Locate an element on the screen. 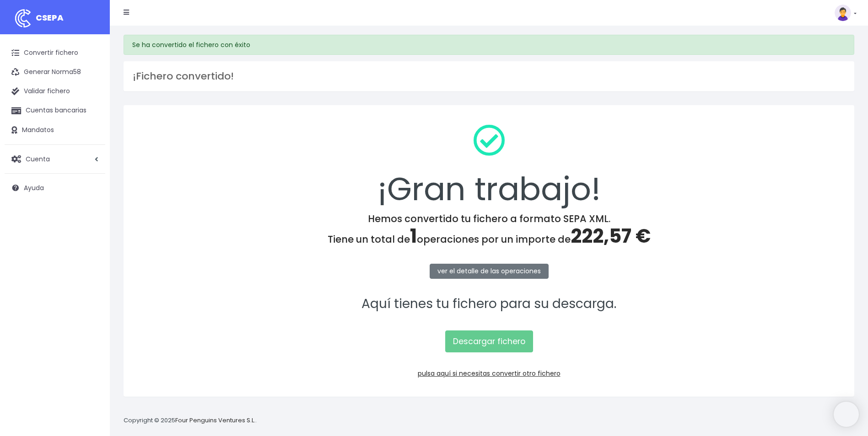 The width and height of the screenshot is (868, 436). span: 1 is located at coordinates (413, 236).